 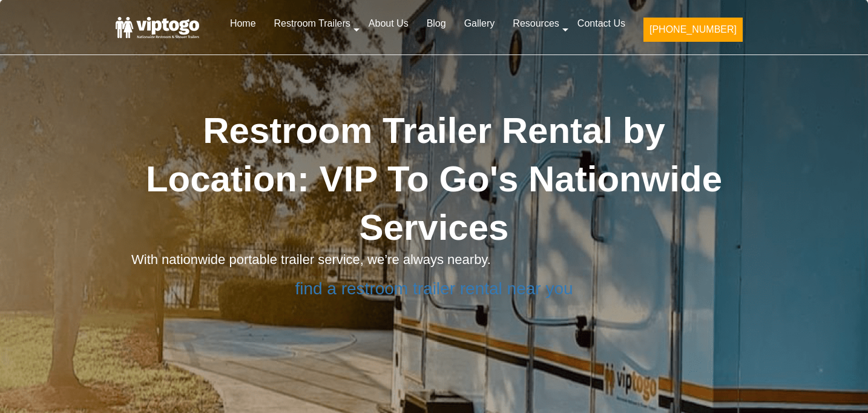 What do you see at coordinates (434, 179) in the screenshot?
I see `span: Restroom Trailer Rental by Location: VIP To Go's Nationwide Services` at bounding box center [434, 179].